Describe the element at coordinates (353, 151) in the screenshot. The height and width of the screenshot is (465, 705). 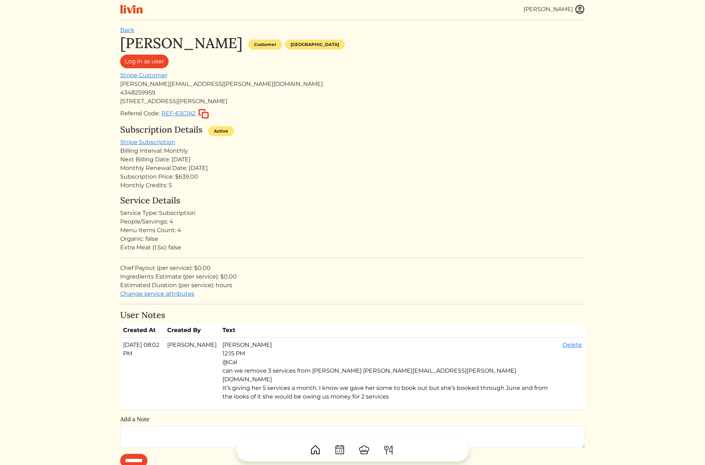
I see `div: Billing Interval: Monthly` at that location.